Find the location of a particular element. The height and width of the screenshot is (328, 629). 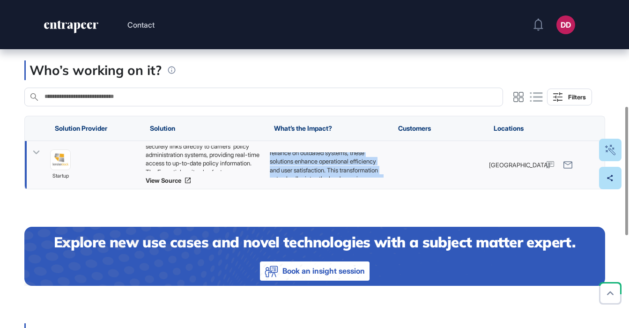

span: Book an insight session is located at coordinates (323, 271).